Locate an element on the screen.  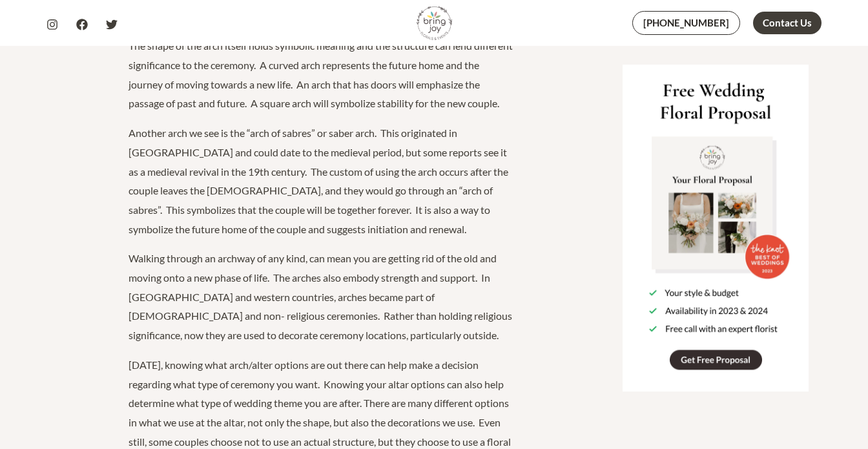
div: Contact Us is located at coordinates (787, 23).